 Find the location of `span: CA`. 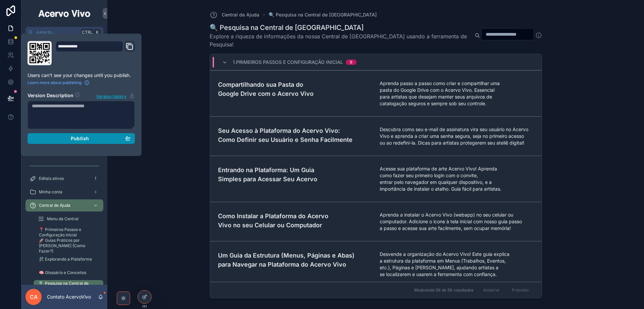

span: CA is located at coordinates (34, 297).